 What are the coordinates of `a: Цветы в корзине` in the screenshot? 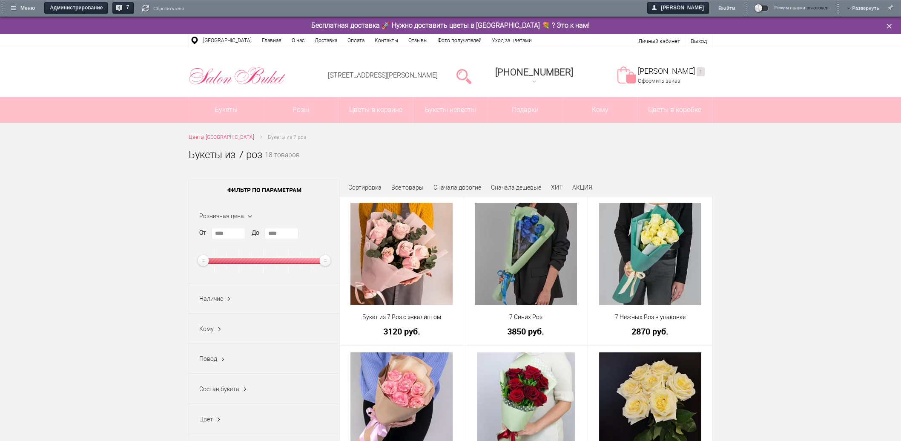 It's located at (375, 110).